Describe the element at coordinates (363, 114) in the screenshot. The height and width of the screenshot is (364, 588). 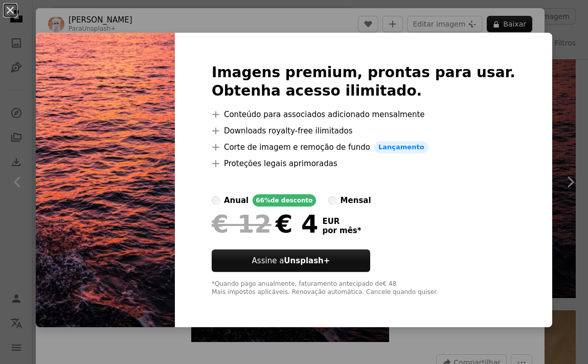
I see `li: Conteúdo para associados adicionado mensalmente` at that location.